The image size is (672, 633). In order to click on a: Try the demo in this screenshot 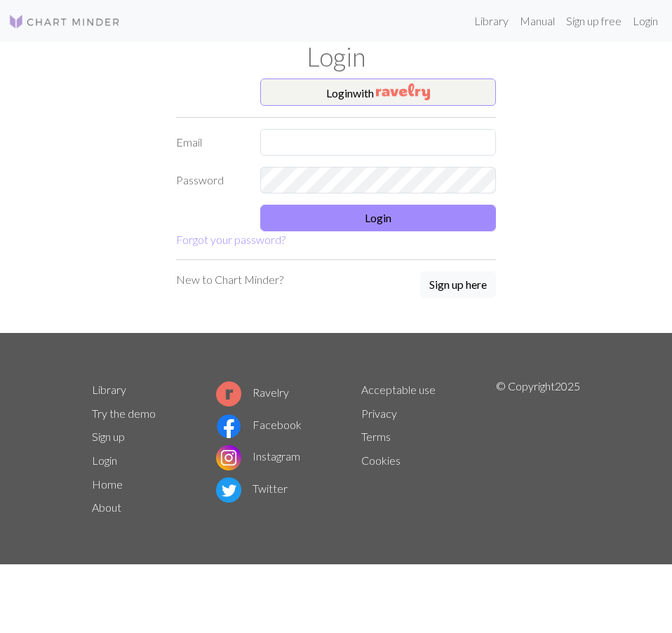, I will do `click(124, 413)`.